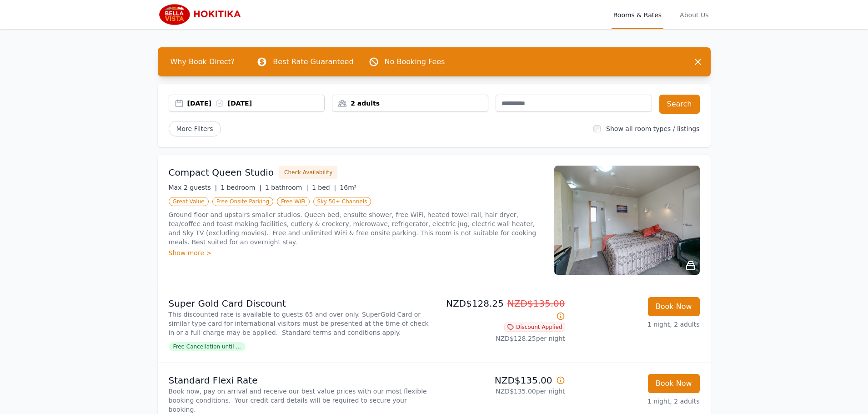  What do you see at coordinates (287, 187) in the screenshot?
I see `span: 1 bathroom |` at bounding box center [287, 187].